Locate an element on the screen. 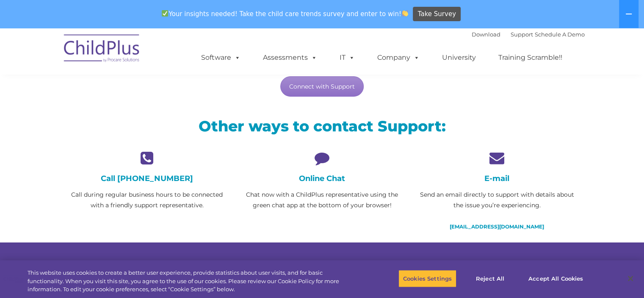 This screenshot has height=298, width=644. button: Reject All is located at coordinates (490, 279).